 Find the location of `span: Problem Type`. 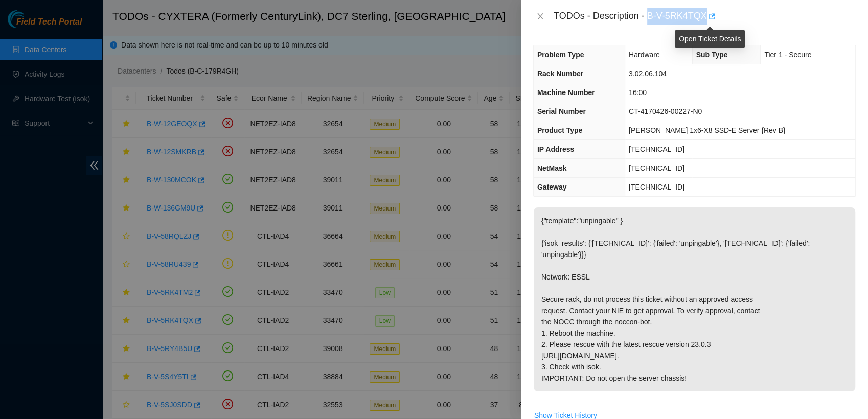

span: Problem Type is located at coordinates (560, 55).